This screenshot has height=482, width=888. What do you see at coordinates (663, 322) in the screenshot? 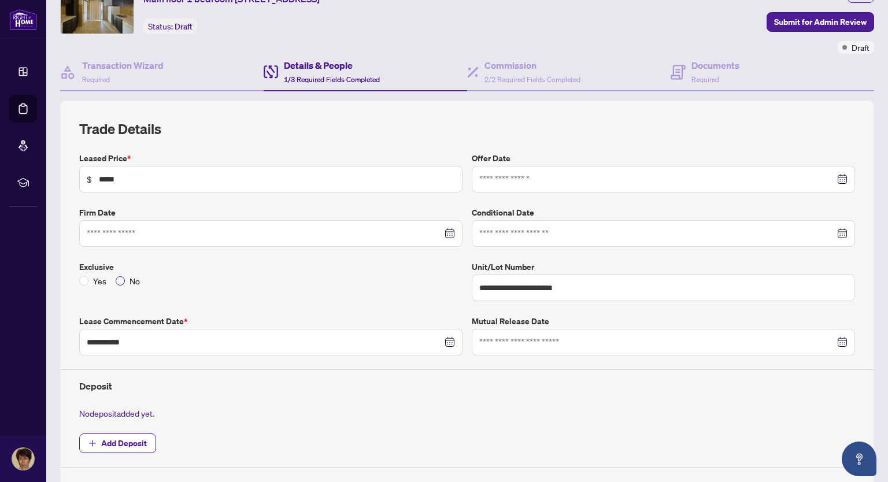
I see `label: Mutual Release Date` at bounding box center [663, 322].